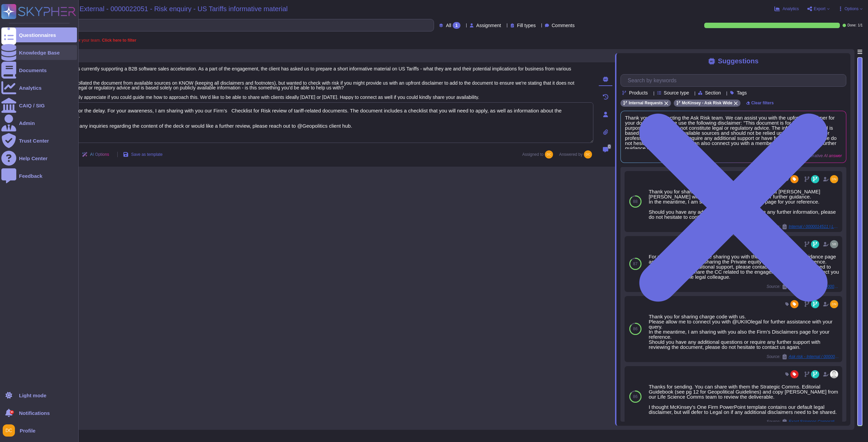 The height and width of the screenshot is (442, 868). What do you see at coordinates (39, 35) in the screenshot?
I see `a: Questionnaires` at bounding box center [39, 35].